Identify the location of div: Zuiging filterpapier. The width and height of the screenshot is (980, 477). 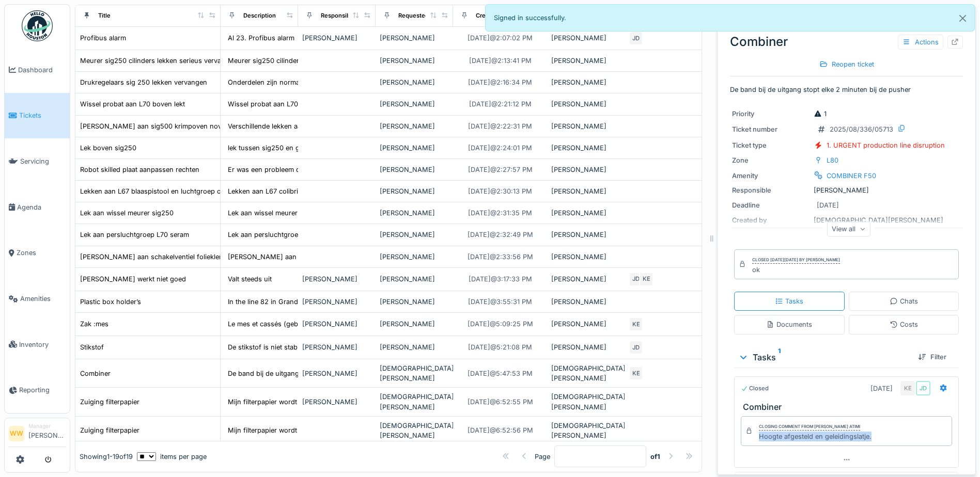
(109, 402).